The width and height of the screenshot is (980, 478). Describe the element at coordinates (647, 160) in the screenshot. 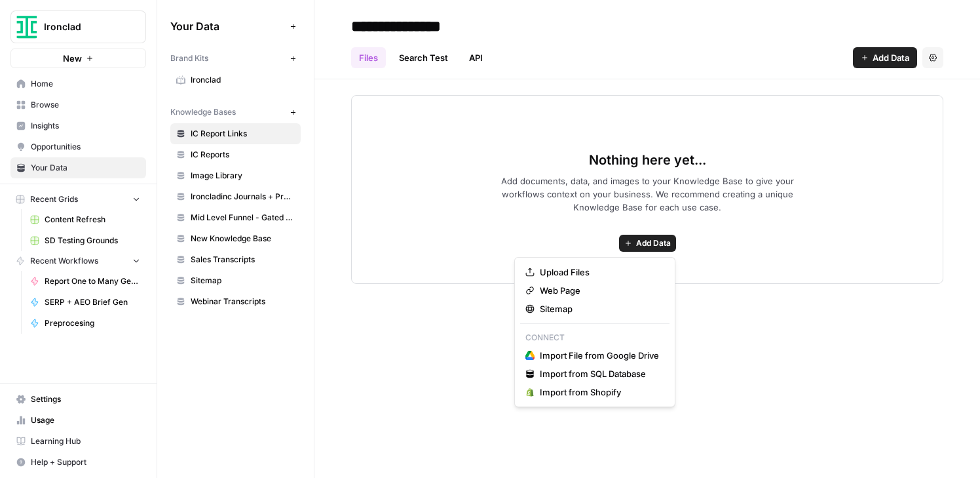

I see `span: Nothing here yet...` at that location.